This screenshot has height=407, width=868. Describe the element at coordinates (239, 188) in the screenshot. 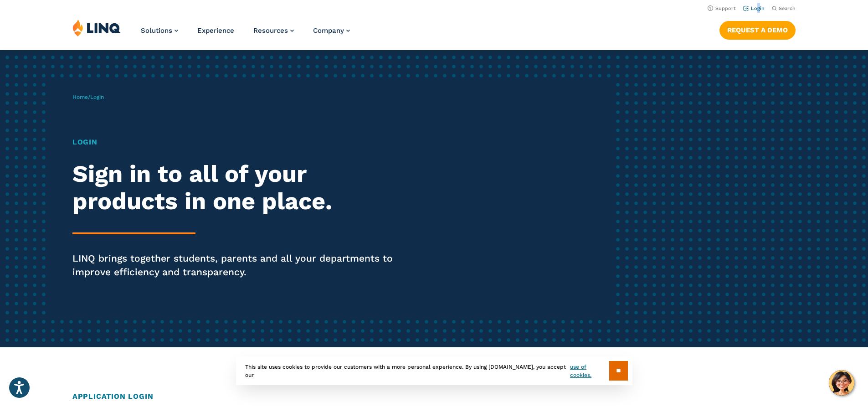

I see `h2: Sign in to all of your products in one place.` at that location.